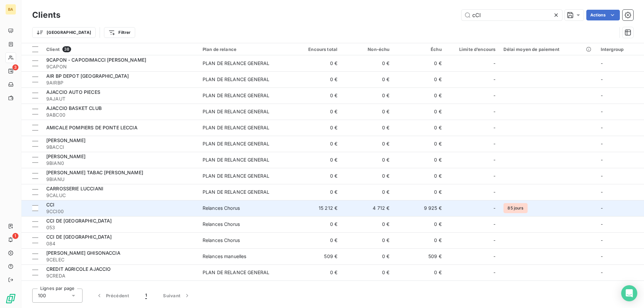 This screenshot has width=644, height=308. What do you see at coordinates (473, 49) in the screenshot?
I see `div: Limite d’encours` at bounding box center [473, 49].